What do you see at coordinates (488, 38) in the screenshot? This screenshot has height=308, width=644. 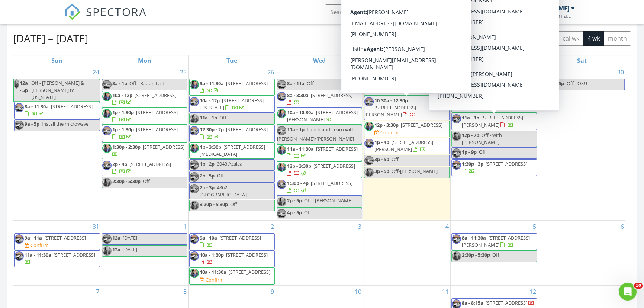 I see `button: Next` at bounding box center [488, 38].